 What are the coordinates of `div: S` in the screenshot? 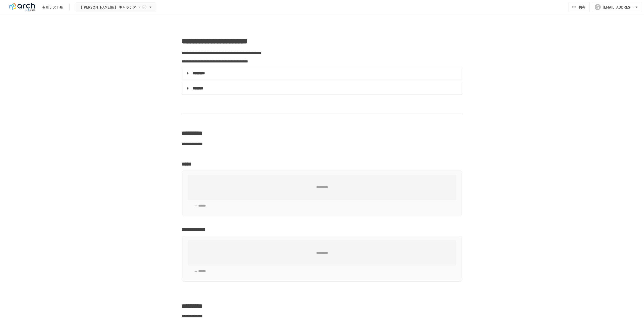 It's located at (598, 7).